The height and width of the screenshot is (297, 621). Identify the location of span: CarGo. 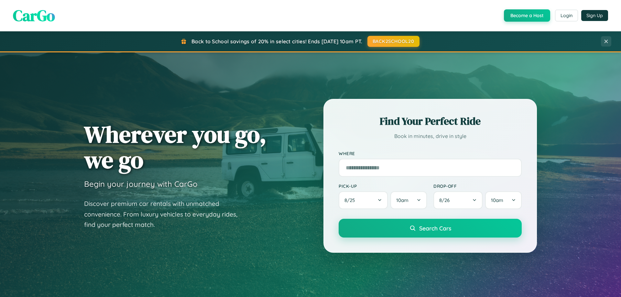
(34, 16).